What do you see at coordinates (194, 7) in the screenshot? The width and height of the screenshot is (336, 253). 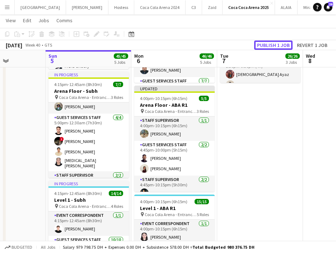 I see `button: C3` at bounding box center [194, 7].